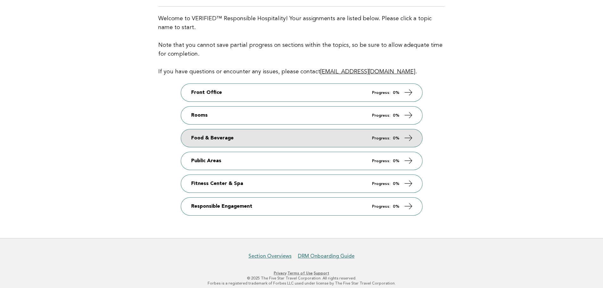  Describe the element at coordinates (302, 93) in the screenshot. I see `a: Front Office Progress: 0%` at that location.